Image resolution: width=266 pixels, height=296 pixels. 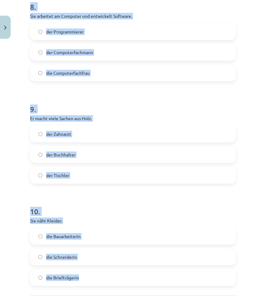 What do you see at coordinates (68, 73) in the screenshot?
I see `span: die Computerfachfrau` at bounding box center [68, 73].